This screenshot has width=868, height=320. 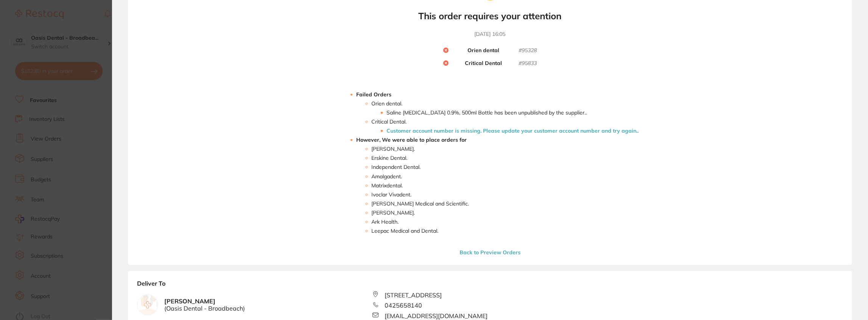 What do you see at coordinates (484, 63) in the screenshot?
I see `b: Critical Dental` at bounding box center [484, 63].